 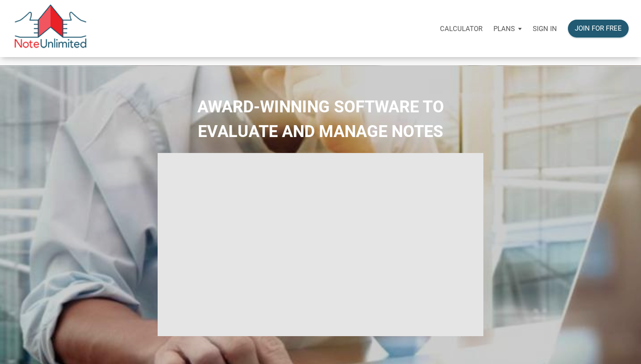 What do you see at coordinates (461, 29) in the screenshot?
I see `p: Calculator` at bounding box center [461, 29].